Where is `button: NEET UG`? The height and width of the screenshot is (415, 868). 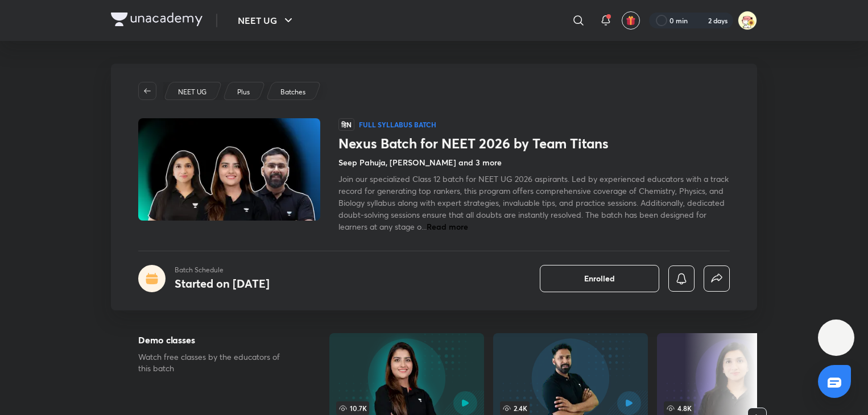
button: NEET UG is located at coordinates (266, 20).